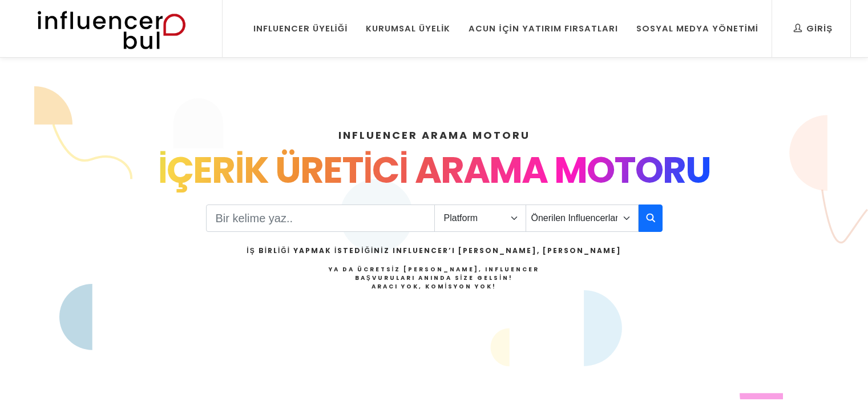  Describe the element at coordinates (320, 218) in the screenshot. I see `input: Search` at that location.